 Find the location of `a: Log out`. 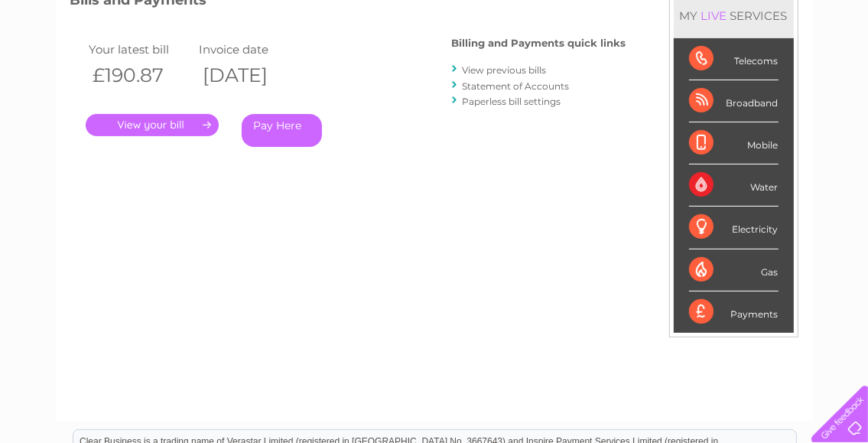

a: Log out is located at coordinates (835, 71).